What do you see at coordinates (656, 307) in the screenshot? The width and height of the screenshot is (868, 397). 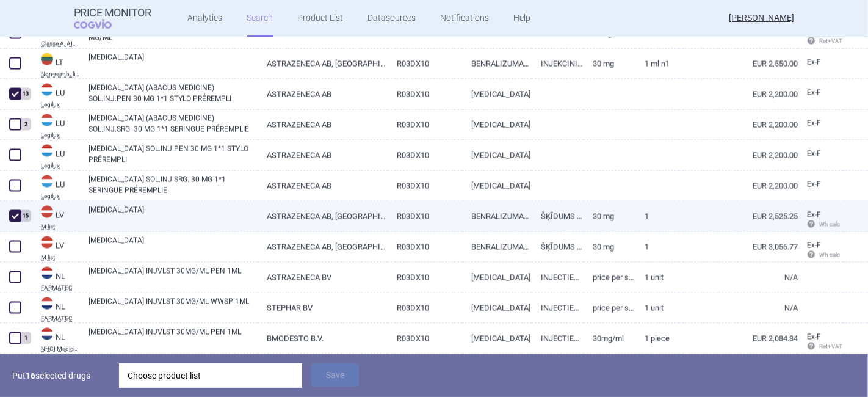 I see `a: 1 unit` at bounding box center [656, 307].